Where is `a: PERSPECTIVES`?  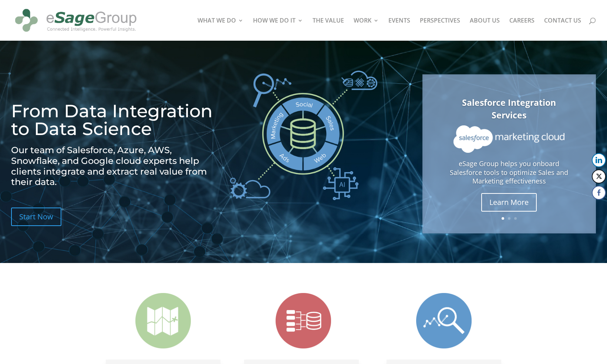
a: PERSPECTIVES is located at coordinates (440, 29).